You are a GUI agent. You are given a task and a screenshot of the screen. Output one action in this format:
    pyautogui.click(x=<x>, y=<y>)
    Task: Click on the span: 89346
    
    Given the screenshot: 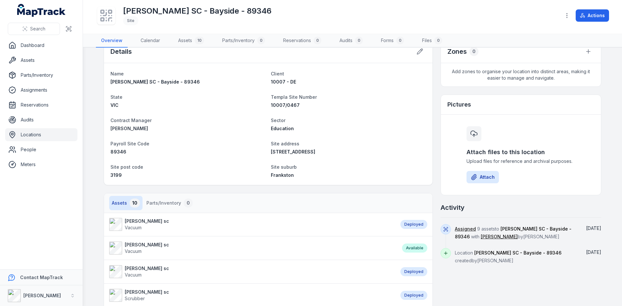 What is the action you would take?
    pyautogui.click(x=118, y=152)
    